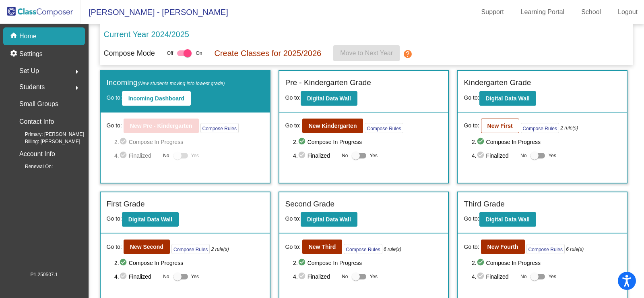  What do you see at coordinates (166, 83) in the screenshot?
I see `label: Incoming` at bounding box center [166, 83].